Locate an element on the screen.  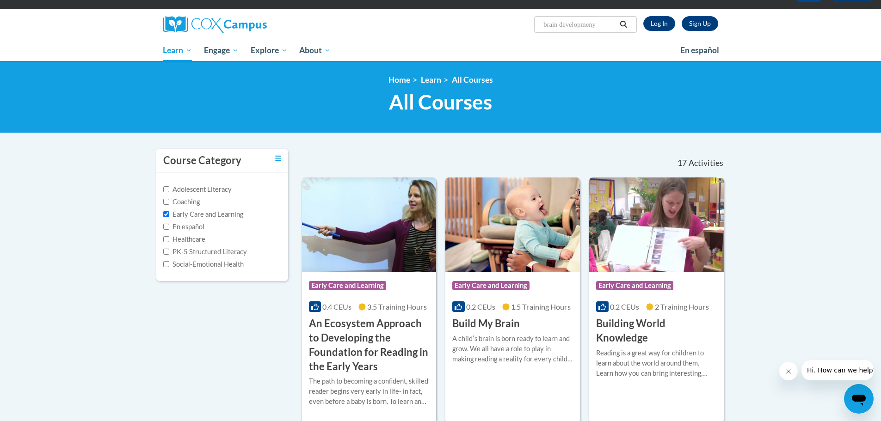
a: All Courses is located at coordinates (472, 80).